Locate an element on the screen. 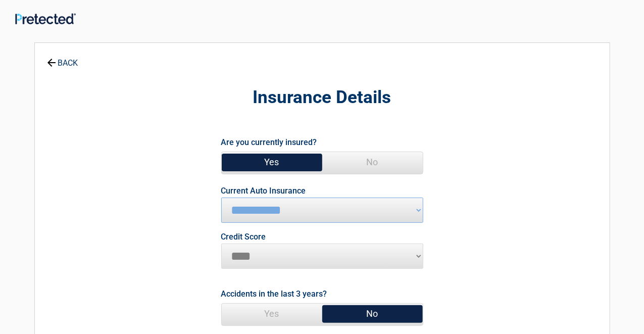 The image size is (644, 334). label: Are you currently insured? is located at coordinates (269, 142).